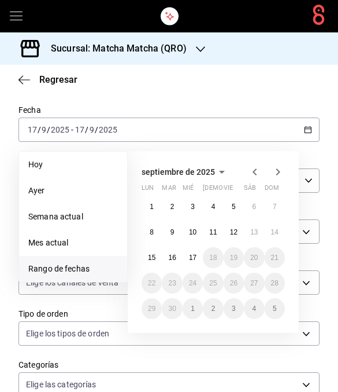 The width and height of the screenshot is (338, 392). Describe the element at coordinates (234, 257) in the screenshot. I see `abbr: 19 de septiembre de 2025` at that location.